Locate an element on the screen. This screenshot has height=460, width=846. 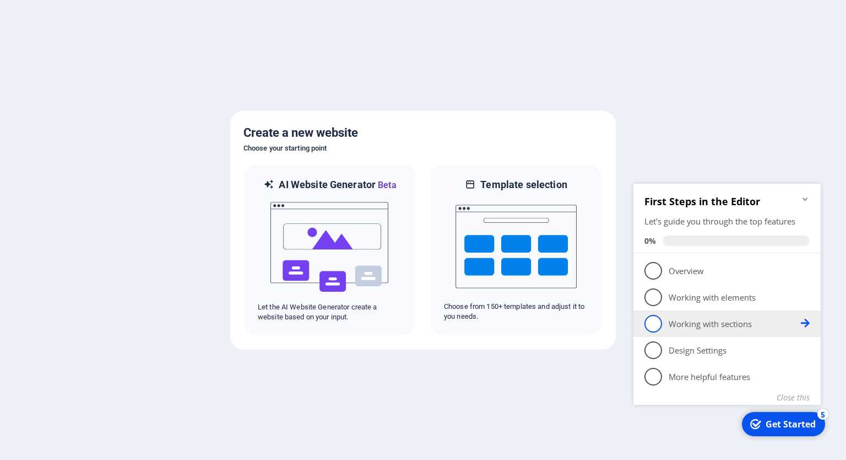
div: Let's guide you through the top features is located at coordinates (98, 49).